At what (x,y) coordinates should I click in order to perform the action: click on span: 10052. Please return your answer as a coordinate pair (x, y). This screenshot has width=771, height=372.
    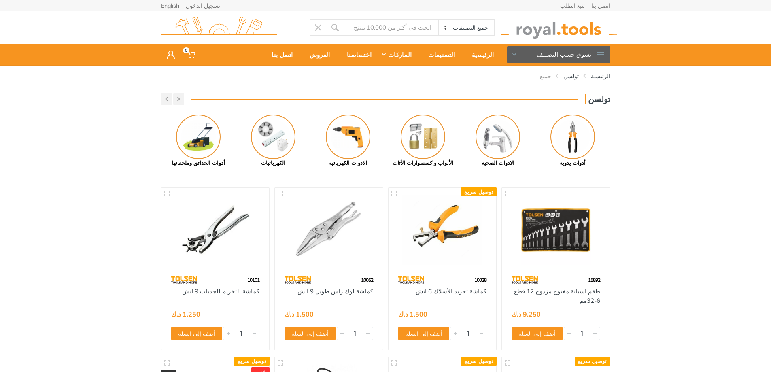
    Looking at the image, I should click on (367, 280).